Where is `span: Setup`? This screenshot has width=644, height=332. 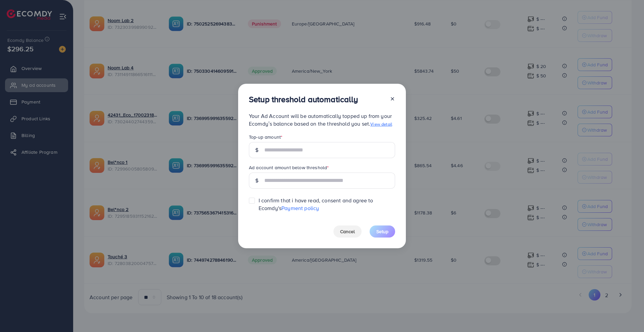 span: Setup is located at coordinates (383, 232).